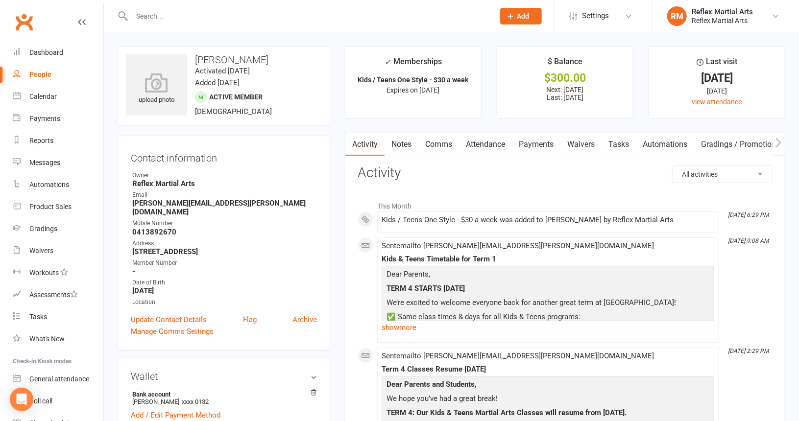 This screenshot has width=799, height=421. I want to click on div: Owner, so click(224, 175).